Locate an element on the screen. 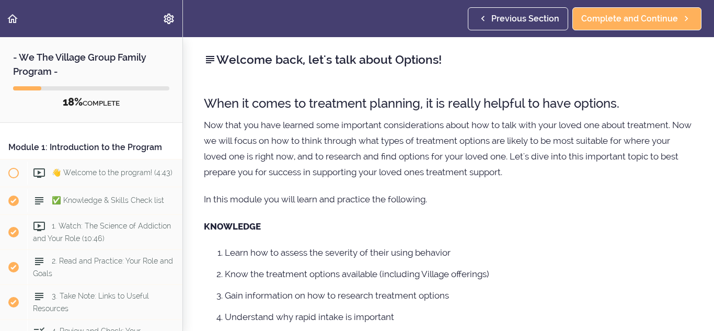 The height and width of the screenshot is (331, 714). span: 2. Read and Practice: Your Role and Goals is located at coordinates (103, 266).